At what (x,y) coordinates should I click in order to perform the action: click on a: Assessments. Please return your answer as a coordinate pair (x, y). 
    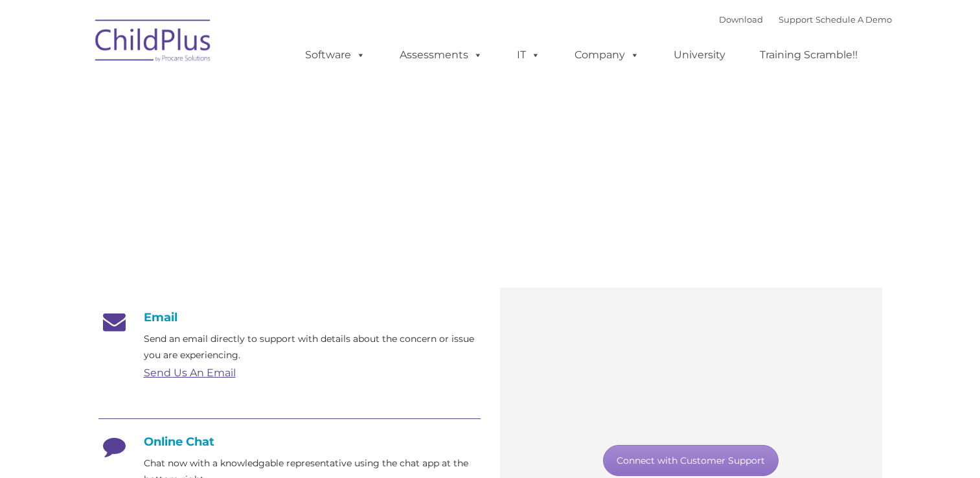
    Looking at the image, I should click on (441, 55).